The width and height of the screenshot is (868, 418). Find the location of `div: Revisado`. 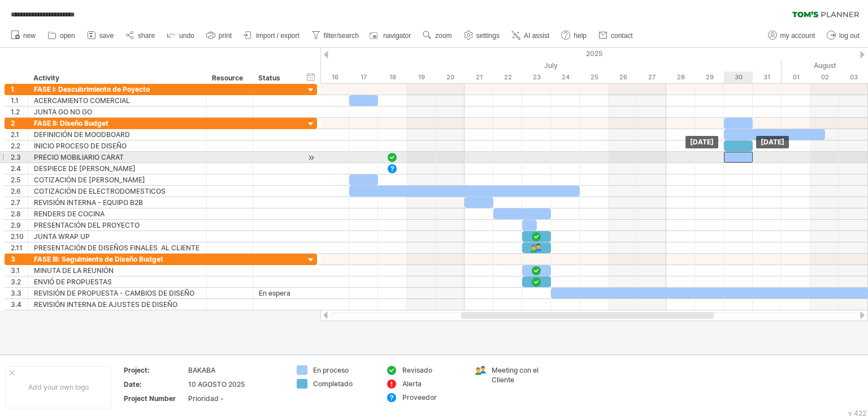

div: Revisado is located at coordinates (433, 370).